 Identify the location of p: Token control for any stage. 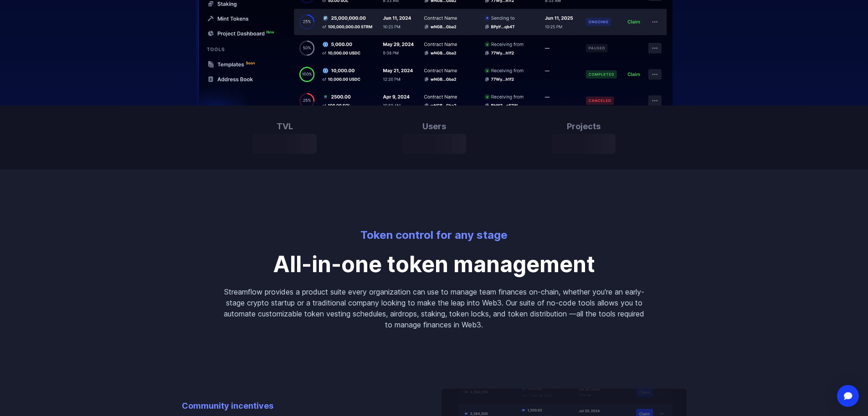
(434, 235).